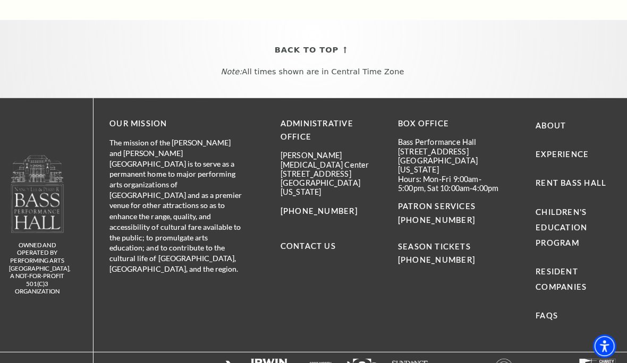 Image resolution: width=627 pixels, height=363 pixels. I want to click on em: Note:, so click(233, 71).